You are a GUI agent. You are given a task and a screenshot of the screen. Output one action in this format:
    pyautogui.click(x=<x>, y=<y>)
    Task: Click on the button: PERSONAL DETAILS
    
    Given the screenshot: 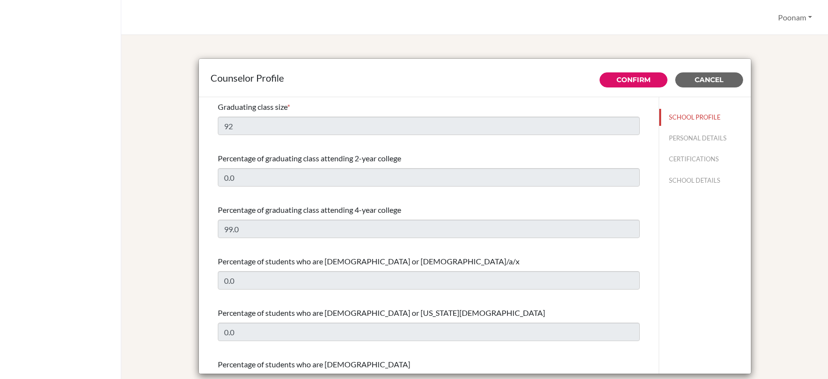 What is the action you would take?
    pyautogui.click(x=705, y=138)
    